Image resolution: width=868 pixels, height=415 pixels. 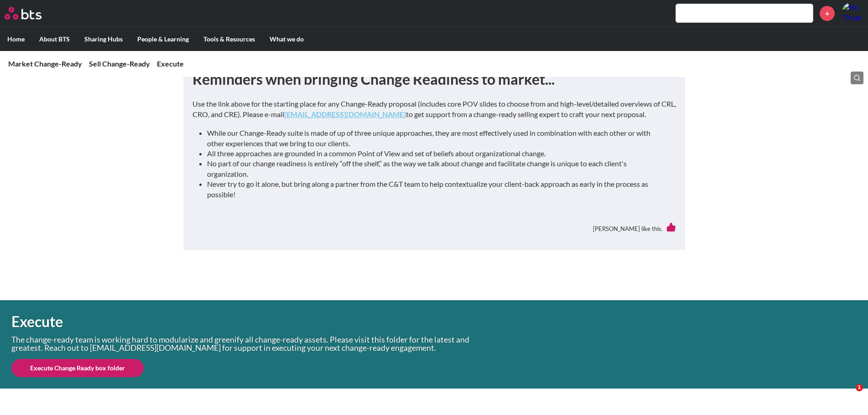 What do you see at coordinates (434, 79) in the screenshot?
I see `h1: Reminders when bringing Change Readiness to market...` at bounding box center [434, 79].